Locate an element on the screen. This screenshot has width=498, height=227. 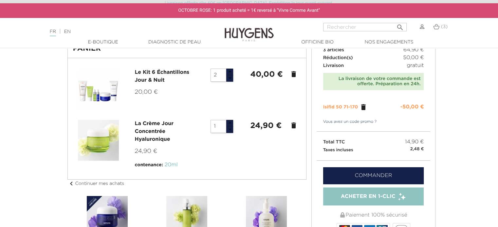
strong: 40,00 € is located at coordinates (266, 75).